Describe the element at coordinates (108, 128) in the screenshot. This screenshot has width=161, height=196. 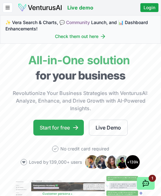
I see `a: Live Demo` at that location.